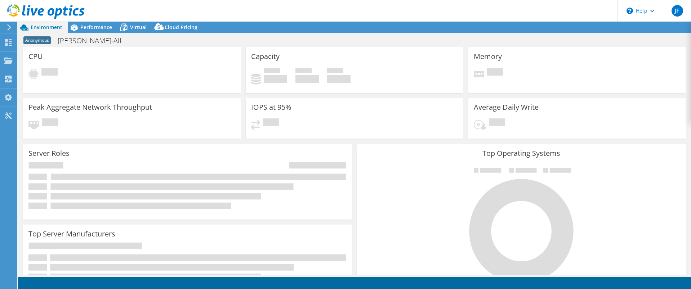 The height and width of the screenshot is (289, 691). I want to click on h3: Peak Aggregate Network Throughput, so click(90, 107).